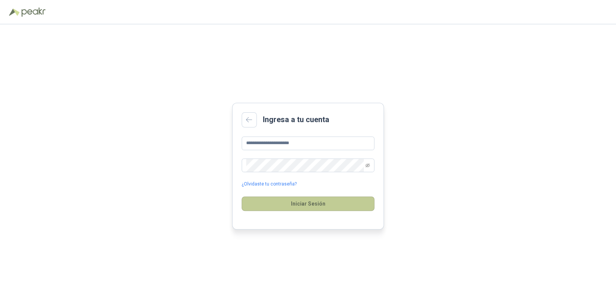 The height and width of the screenshot is (308, 616). Describe the element at coordinates (269, 184) in the screenshot. I see `a: ¿Olvidaste tu contraseña?` at that location.